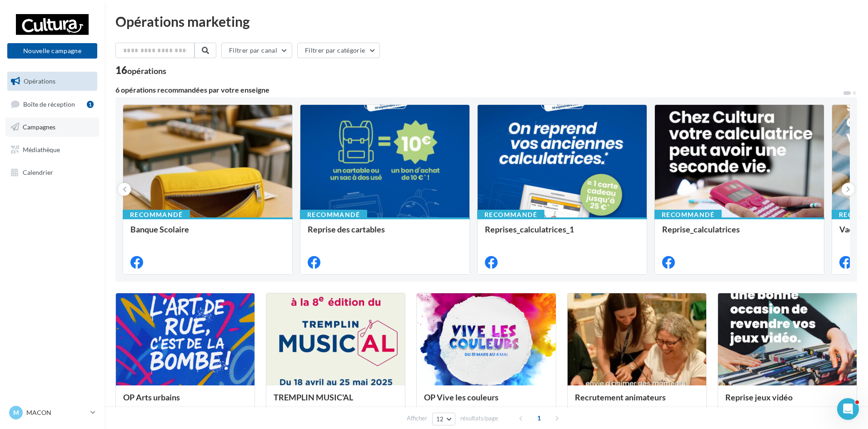 The width and height of the screenshot is (868, 429). I want to click on span: Campagnes, so click(39, 127).